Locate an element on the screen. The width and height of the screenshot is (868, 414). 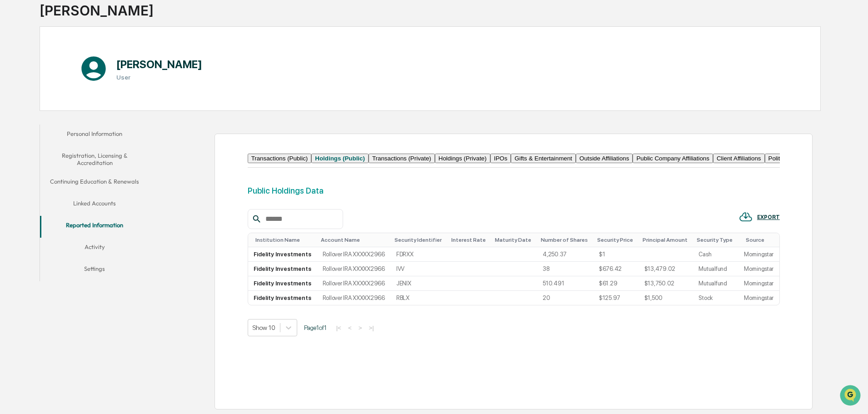
button: Activity is located at coordinates (95, 249).